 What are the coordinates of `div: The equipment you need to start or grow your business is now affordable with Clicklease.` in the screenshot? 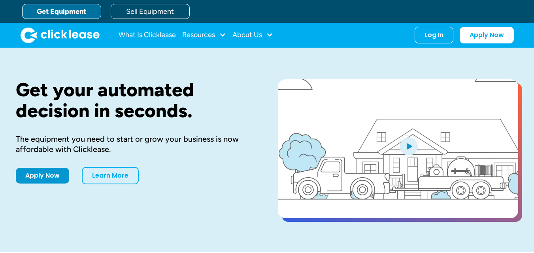 It's located at (134, 144).